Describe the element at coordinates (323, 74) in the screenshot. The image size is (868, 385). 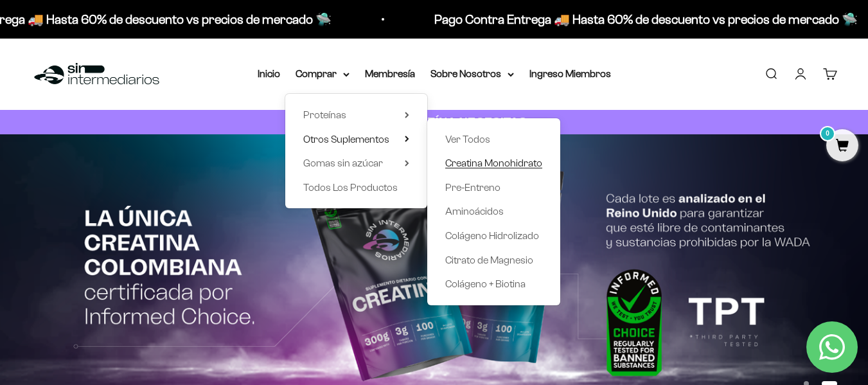
I see `summary: Comprar` at that location.